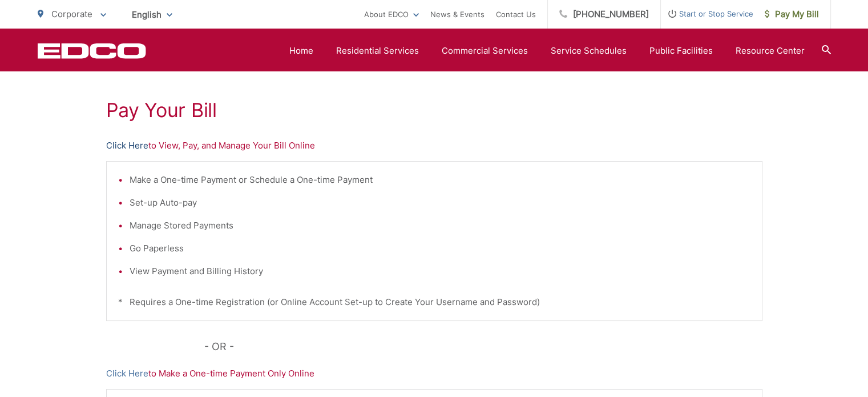 The width and height of the screenshot is (868, 397). I want to click on p: - OR -, so click(483, 347).